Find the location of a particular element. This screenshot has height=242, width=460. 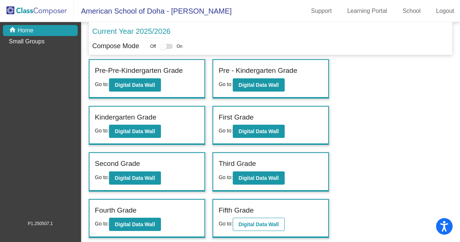

label: Fourth Grade is located at coordinates (116, 211).